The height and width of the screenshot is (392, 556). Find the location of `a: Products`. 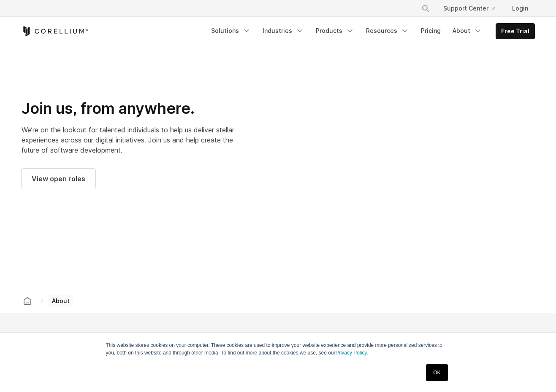

a: Products is located at coordinates (335, 31).